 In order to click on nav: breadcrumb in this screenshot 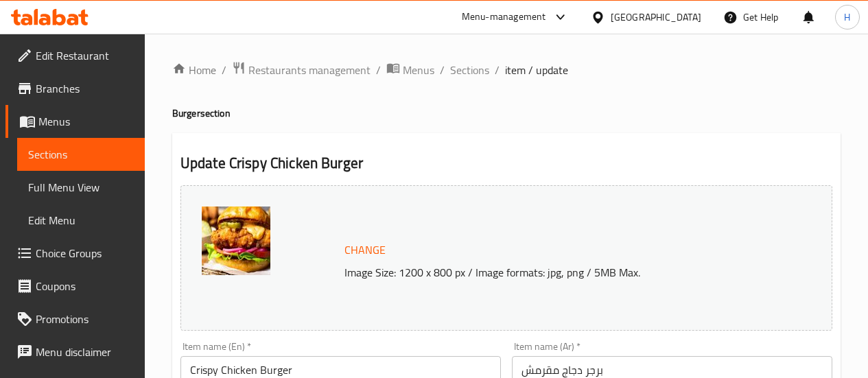, I will do `click(506, 70)`.